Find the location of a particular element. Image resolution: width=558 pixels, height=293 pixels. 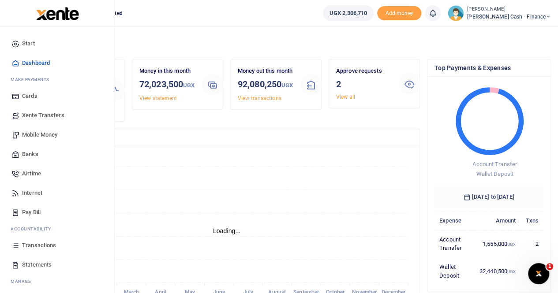

td: Wallet Deposit is located at coordinates (454, 272).